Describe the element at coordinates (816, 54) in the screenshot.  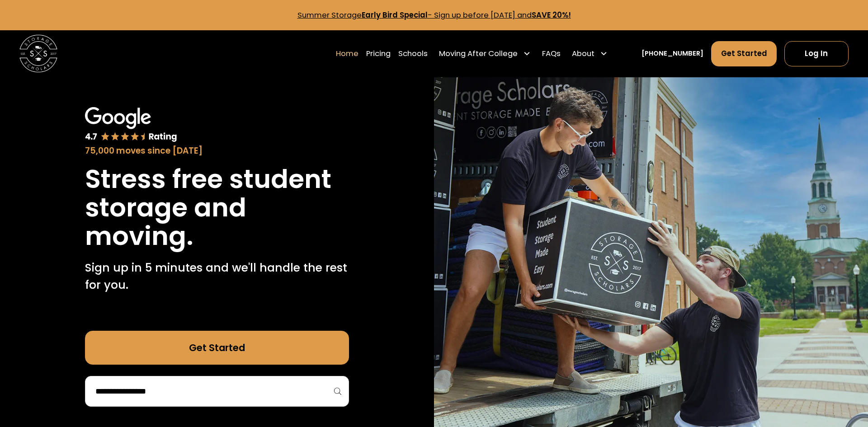
I see `a: Log In` at that location.